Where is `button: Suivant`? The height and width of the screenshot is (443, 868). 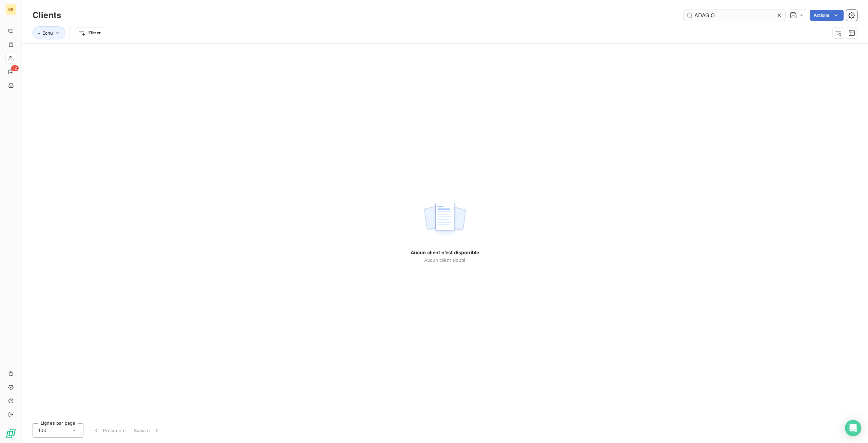
button: Suivant is located at coordinates (147, 430).